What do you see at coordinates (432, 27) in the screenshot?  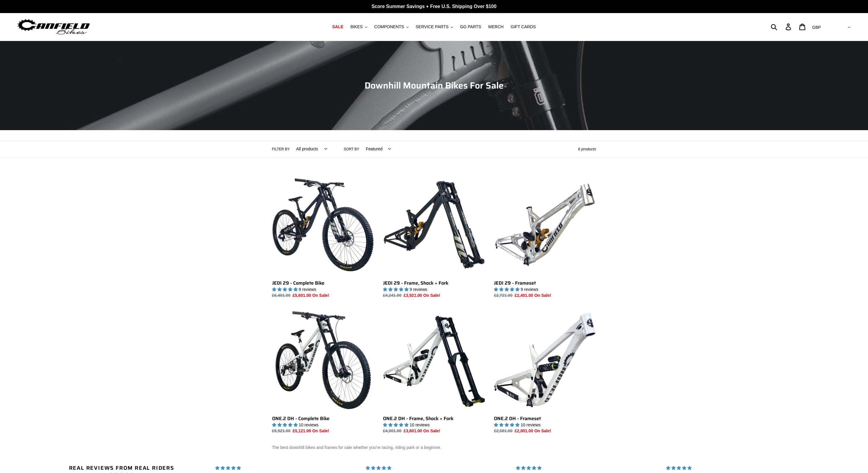 I see `span: SERVICE PARTS` at bounding box center [432, 27].